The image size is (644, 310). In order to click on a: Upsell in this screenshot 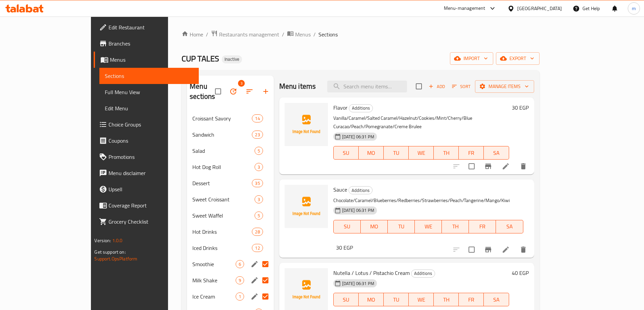, I will do `click(146, 189)`.